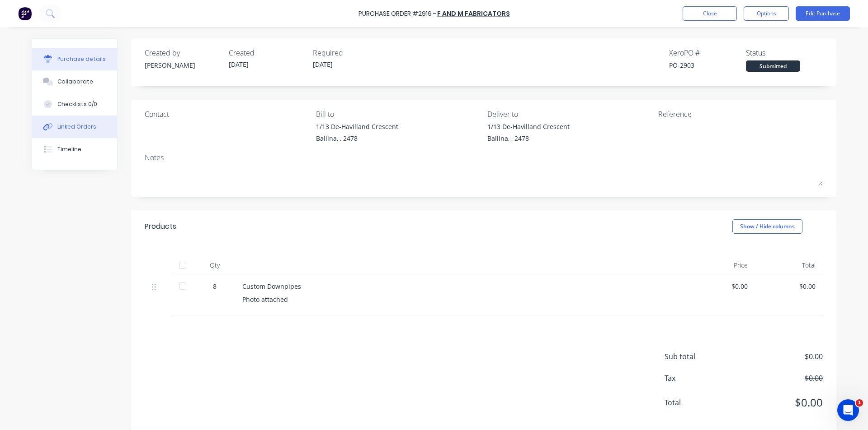  Describe the element at coordinates (398, 114) in the screenshot. I see `div: Bill to` at that location.